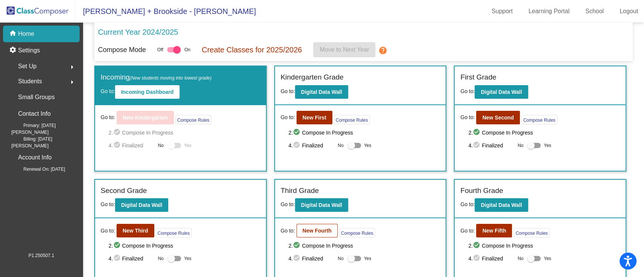  Describe the element at coordinates (72, 82) in the screenshot. I see `mat-icon: arrow_right` at that location.